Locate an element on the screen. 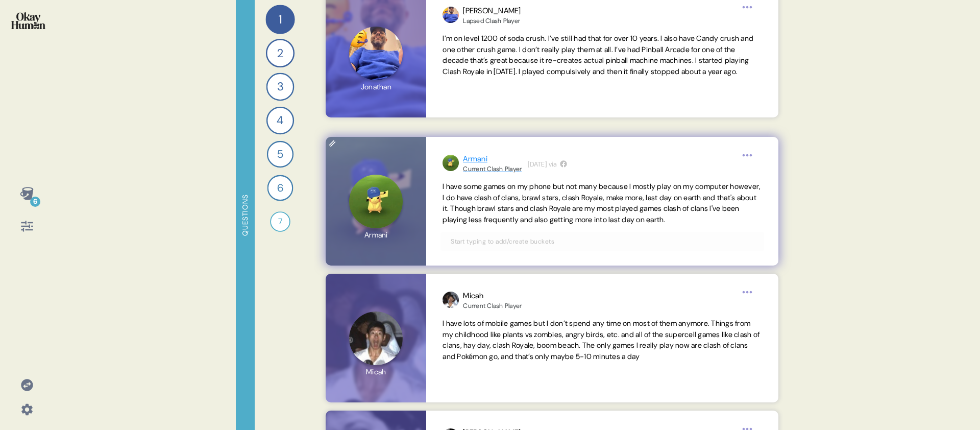 The width and height of the screenshot is (980, 430). div: Armani is located at coordinates (492, 159).